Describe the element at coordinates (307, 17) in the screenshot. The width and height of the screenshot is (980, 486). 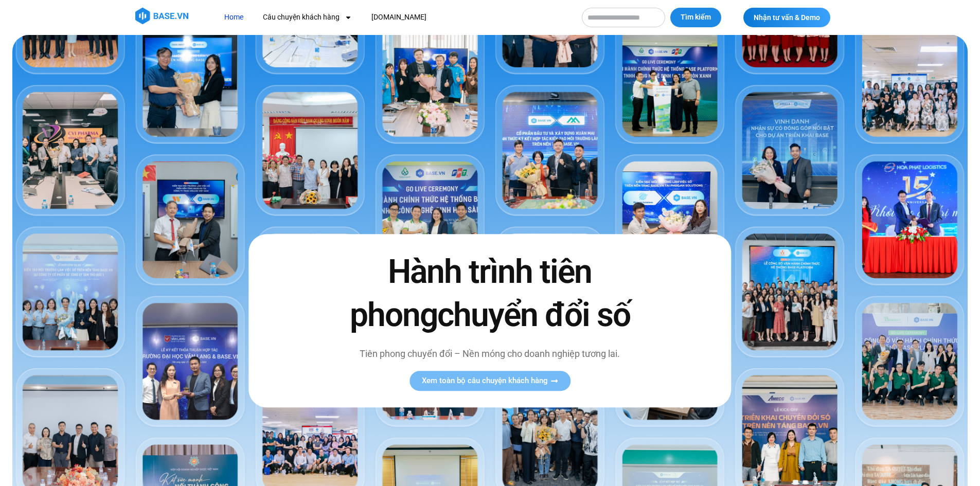
I see `a: Câu chuyện khách hàng` at that location.